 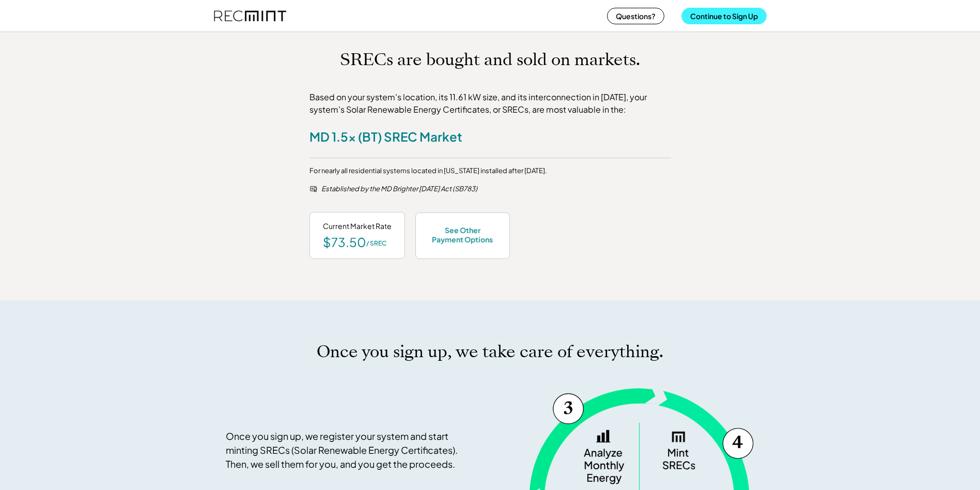 What do you see at coordinates (250, 15) in the screenshot?
I see `img: recmint-logotype%403x%20%281%29.jpeg` at bounding box center [250, 15].